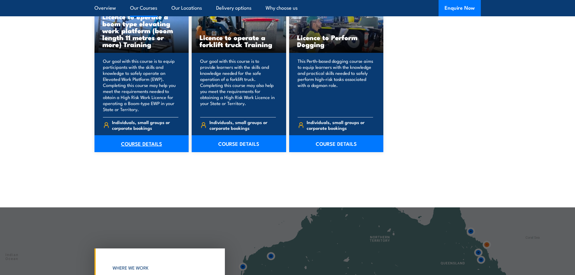  I want to click on h6: WHERE WE WORK, so click(158, 268).